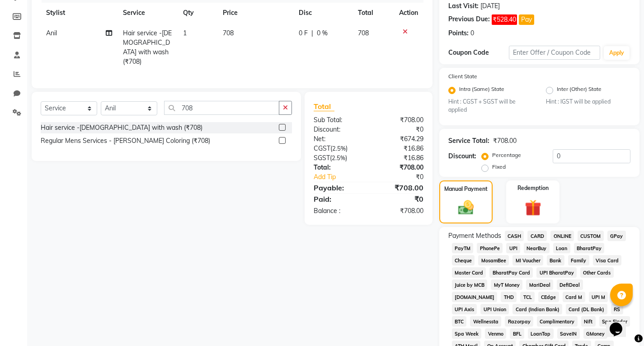 This screenshot has height=346, width=644. What do you see at coordinates (489, 248) in the screenshot?
I see `span: PhonePe` at bounding box center [489, 248].